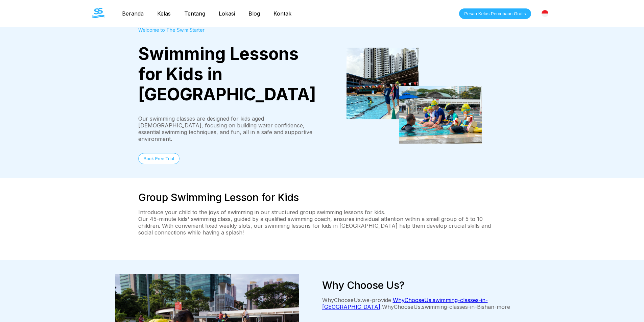 The height and width of the screenshot is (322, 644). Describe the element at coordinates (322, 225) in the screenshot. I see `p: Our 45-minute kids' swimming class, guided by a qualified swimming coach, ensures individual atte...` at that location.